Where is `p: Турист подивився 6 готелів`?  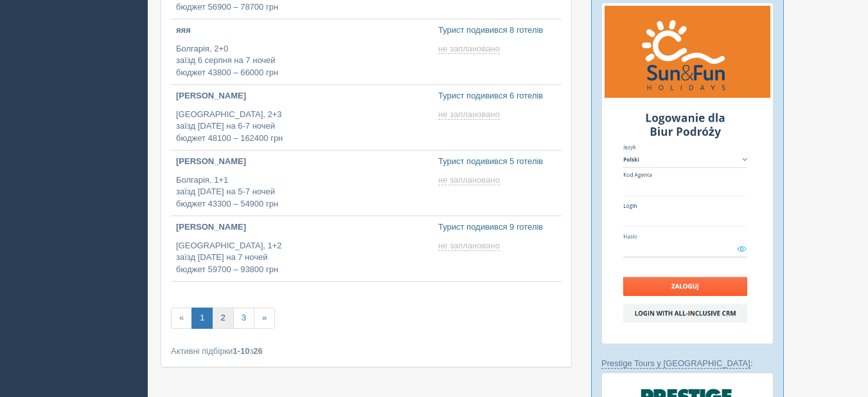 p: Турист подивився 6 готелів is located at coordinates (498, 96).